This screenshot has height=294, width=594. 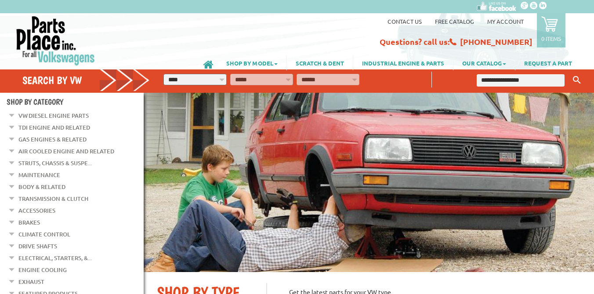 I want to click on img: Parts Place Inc!, so click(x=55, y=40).